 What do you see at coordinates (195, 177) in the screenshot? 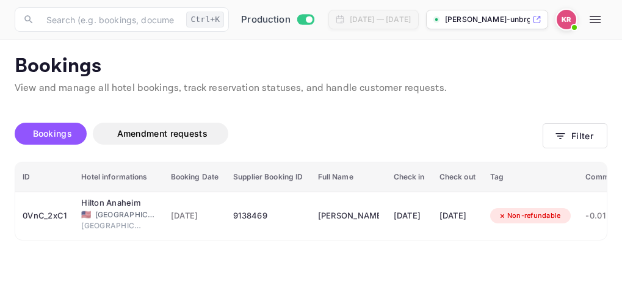
I see `th: Booking Date` at bounding box center [195, 177].